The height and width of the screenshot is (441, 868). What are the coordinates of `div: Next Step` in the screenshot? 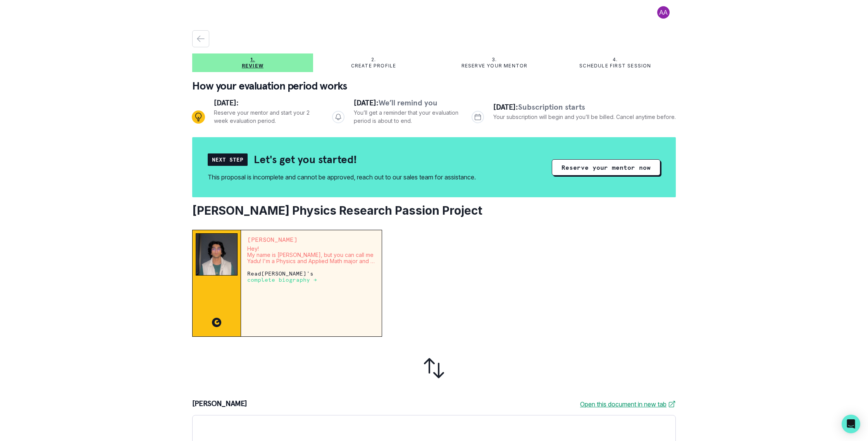 It's located at (227, 160).